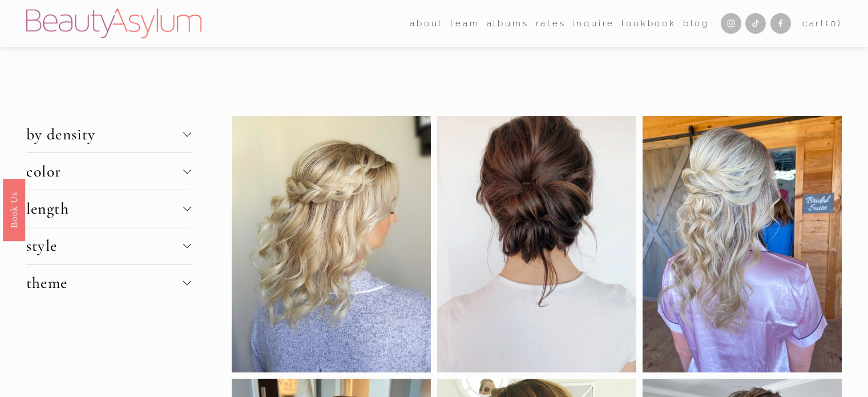 This screenshot has width=868, height=397. I want to click on span: style, so click(104, 245).